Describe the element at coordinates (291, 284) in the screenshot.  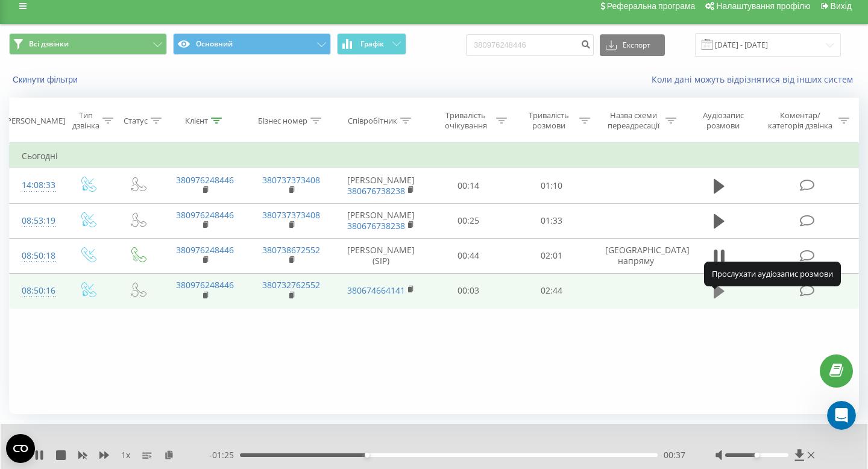
I see `a: 380732762552` at that location.